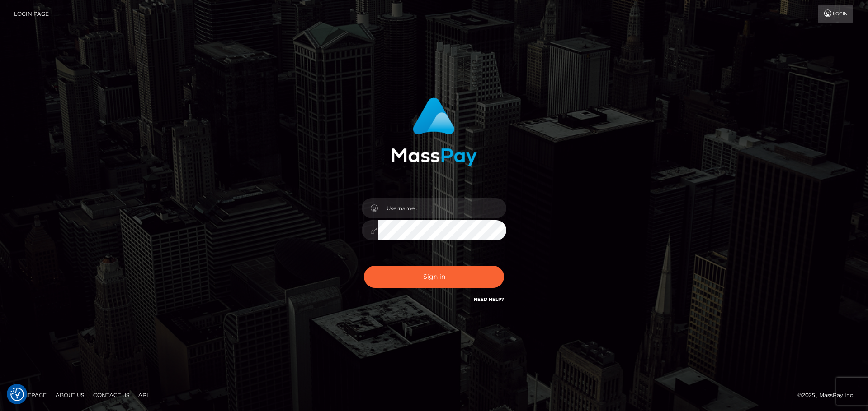 The width and height of the screenshot is (868, 411). Describe the element at coordinates (442, 208) in the screenshot. I see `input: Username...` at that location.